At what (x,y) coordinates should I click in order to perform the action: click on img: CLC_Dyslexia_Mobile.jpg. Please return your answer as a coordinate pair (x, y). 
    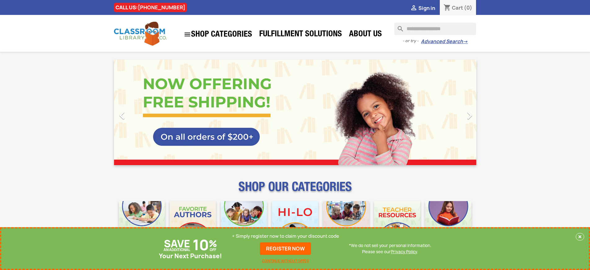
    Looking at the image, I should click on (448, 224).